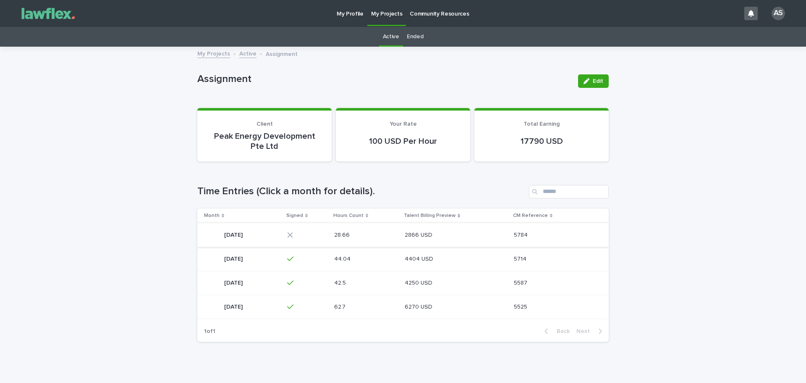  Describe the element at coordinates (362, 191) in the screenshot. I see `h1: Time Entries (Click a month for details).` at that location.